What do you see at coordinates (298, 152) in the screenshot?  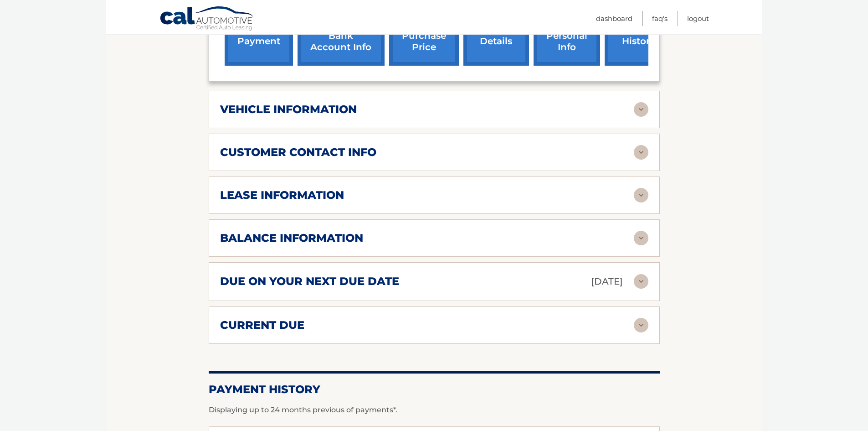 I see `h2: customer contact info` at bounding box center [298, 152].